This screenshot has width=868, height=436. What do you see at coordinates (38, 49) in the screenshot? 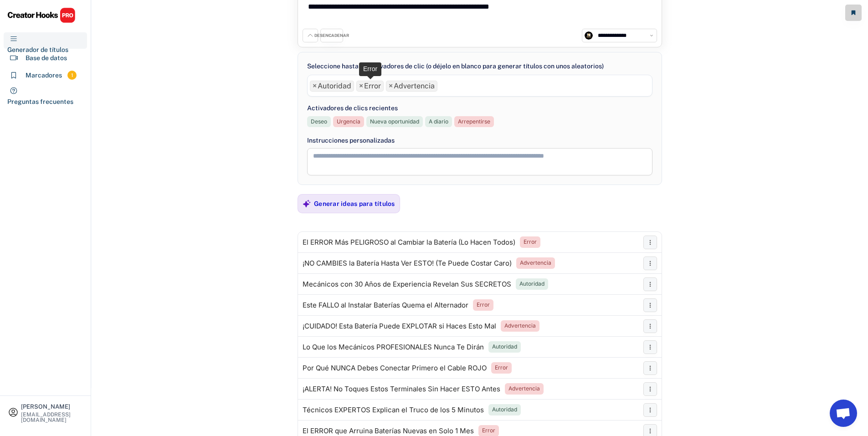
I see `font: Generador de títulos` at bounding box center [38, 49].